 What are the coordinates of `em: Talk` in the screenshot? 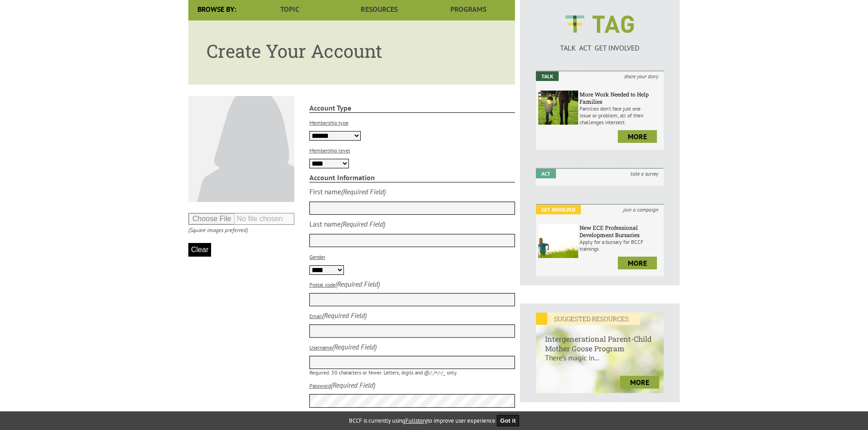 It's located at (548, 76).